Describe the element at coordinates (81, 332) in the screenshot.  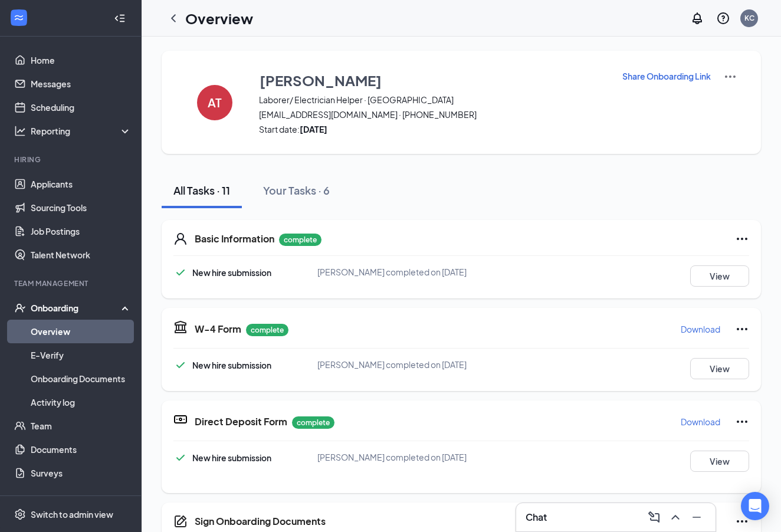
I see `a: Overview` at that location.